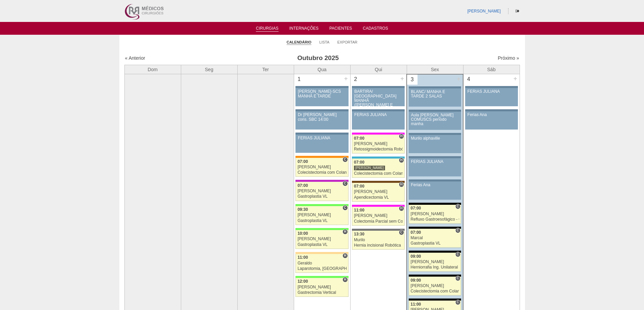 The image size is (644, 310). What do you see at coordinates (378, 230) in the screenshot?
I see `div: Key: Santa Catarina` at bounding box center [378, 230].